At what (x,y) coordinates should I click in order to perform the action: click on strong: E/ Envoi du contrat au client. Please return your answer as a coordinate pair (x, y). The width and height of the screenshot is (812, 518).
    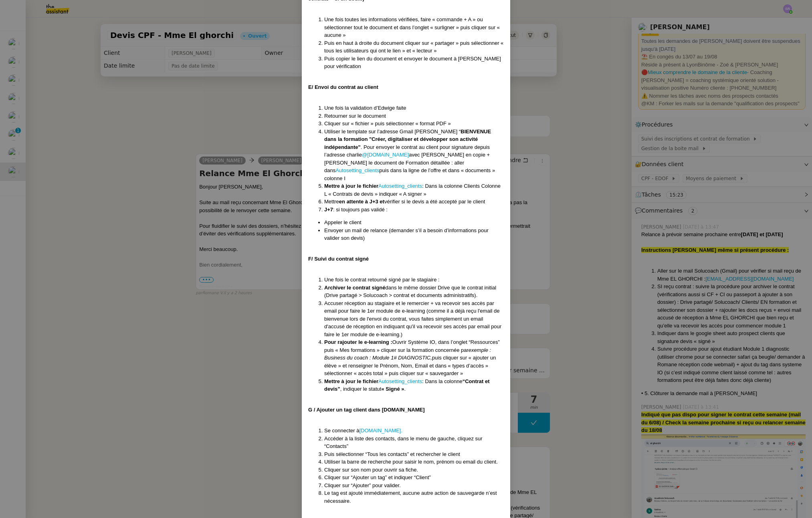
    Looking at the image, I should click on (343, 87).